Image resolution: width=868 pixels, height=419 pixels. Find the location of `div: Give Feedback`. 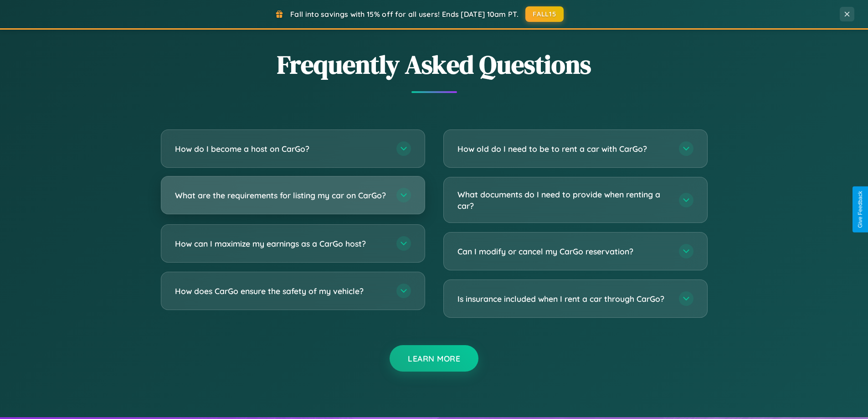

div: Give Feedback is located at coordinates (860, 210).